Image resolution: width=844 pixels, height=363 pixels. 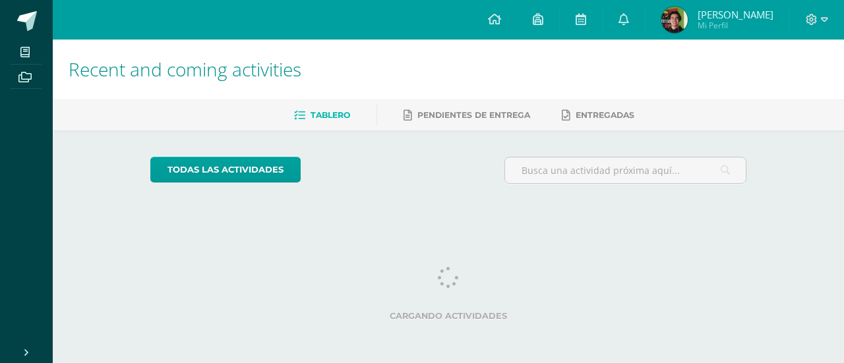 What do you see at coordinates (225, 169) in the screenshot?
I see `a: todas las Actividades` at bounding box center [225, 169].